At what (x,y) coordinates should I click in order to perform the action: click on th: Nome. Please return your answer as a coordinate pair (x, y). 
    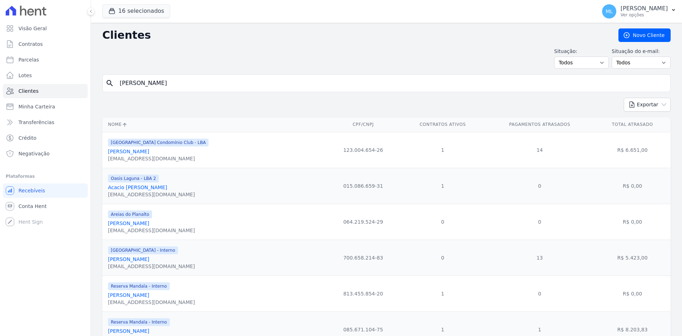
    Looking at the image, I should click on (214, 124).